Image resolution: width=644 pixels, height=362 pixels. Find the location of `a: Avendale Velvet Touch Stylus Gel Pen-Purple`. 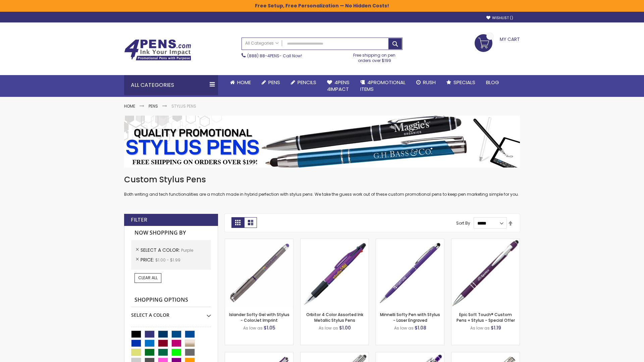

a: Avendale Velvet Touch Stylus Gel Pen-Purple is located at coordinates (259, 355).